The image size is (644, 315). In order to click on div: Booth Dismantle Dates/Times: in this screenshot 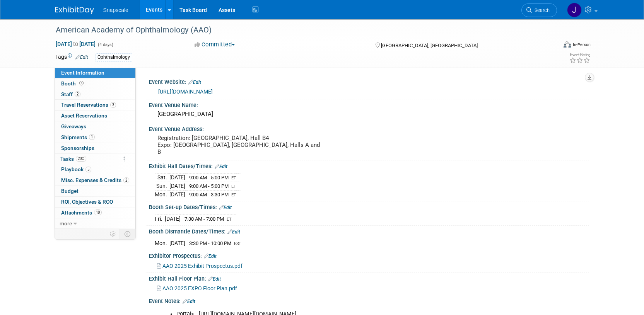, I will do `click(369, 230)`.